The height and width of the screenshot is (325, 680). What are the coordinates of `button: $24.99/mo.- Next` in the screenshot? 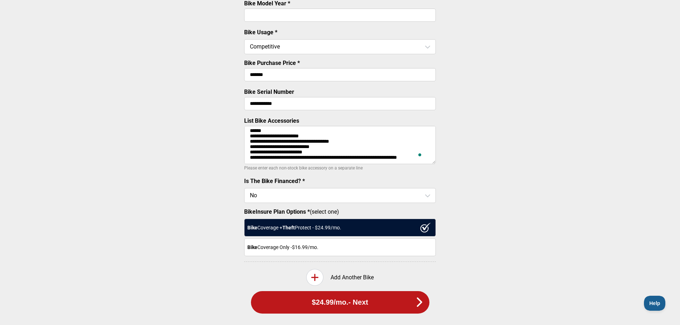 It's located at (340, 302).